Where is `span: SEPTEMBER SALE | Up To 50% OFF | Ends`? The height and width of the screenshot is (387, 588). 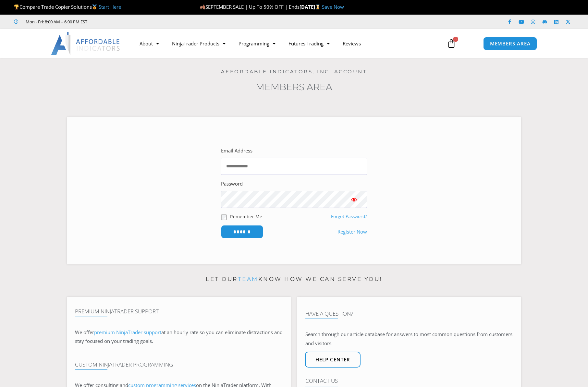
span: SEPTEMBER SALE | Up To 50% OFF | Ends is located at coordinates (249, 7).